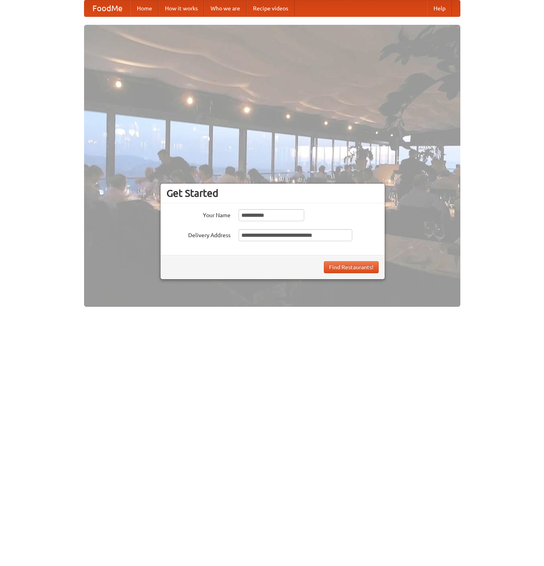  I want to click on a: Who we are, so click(225, 8).